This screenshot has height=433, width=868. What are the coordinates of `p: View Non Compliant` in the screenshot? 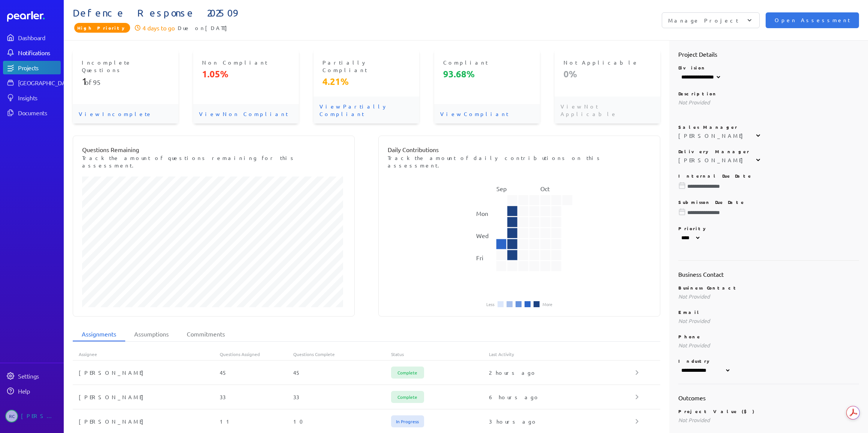 It's located at (246, 114).